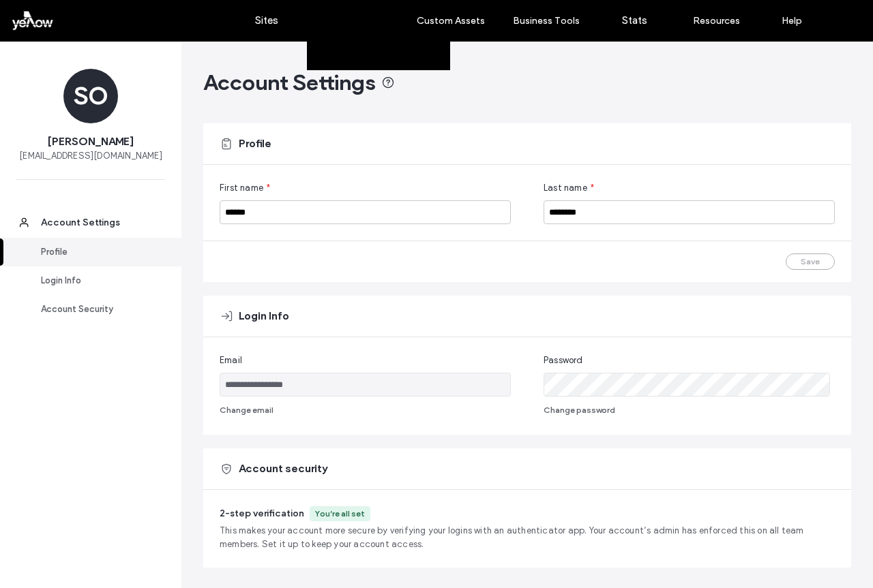 This screenshot has width=873, height=588. What do you see at coordinates (231, 361) in the screenshot?
I see `span: Email` at bounding box center [231, 361].